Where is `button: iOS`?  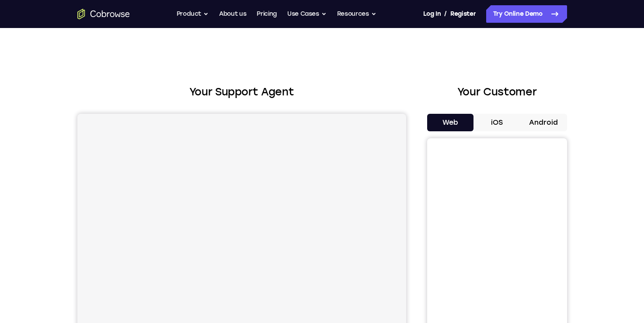 button: iOS is located at coordinates (496, 123).